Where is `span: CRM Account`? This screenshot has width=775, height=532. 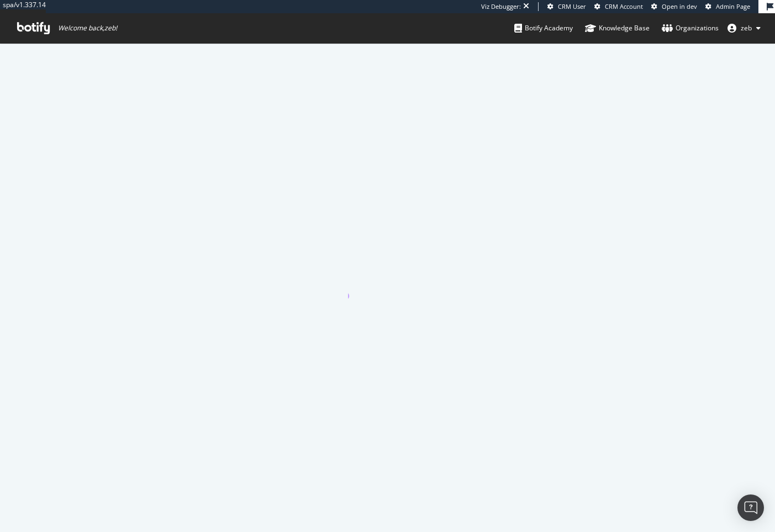 span: CRM Account is located at coordinates (623, 6).